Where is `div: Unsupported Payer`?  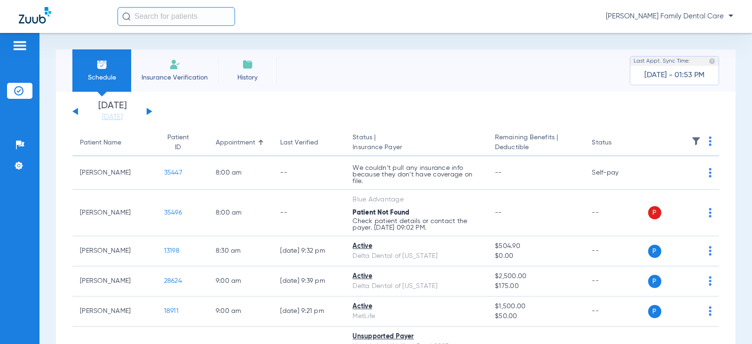 div: Unsupported Payer is located at coordinates (416, 336).